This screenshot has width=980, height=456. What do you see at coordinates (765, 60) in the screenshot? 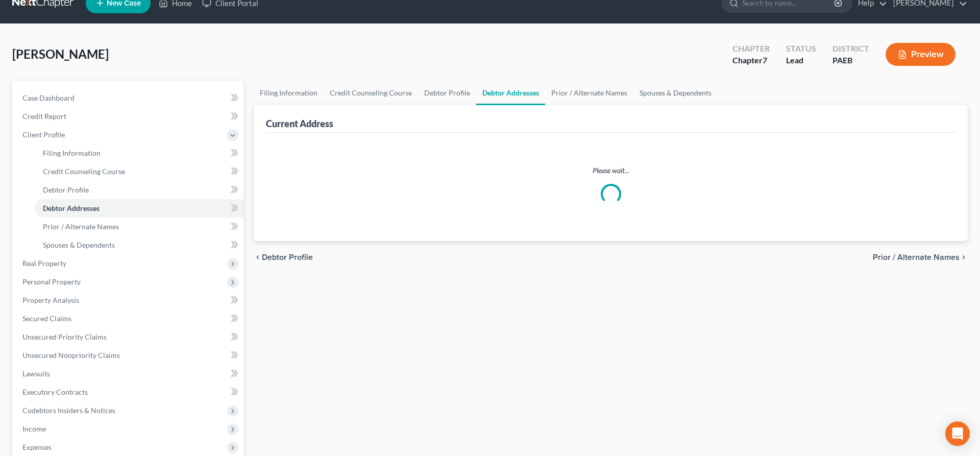
I see `span: 7` at bounding box center [765, 60].